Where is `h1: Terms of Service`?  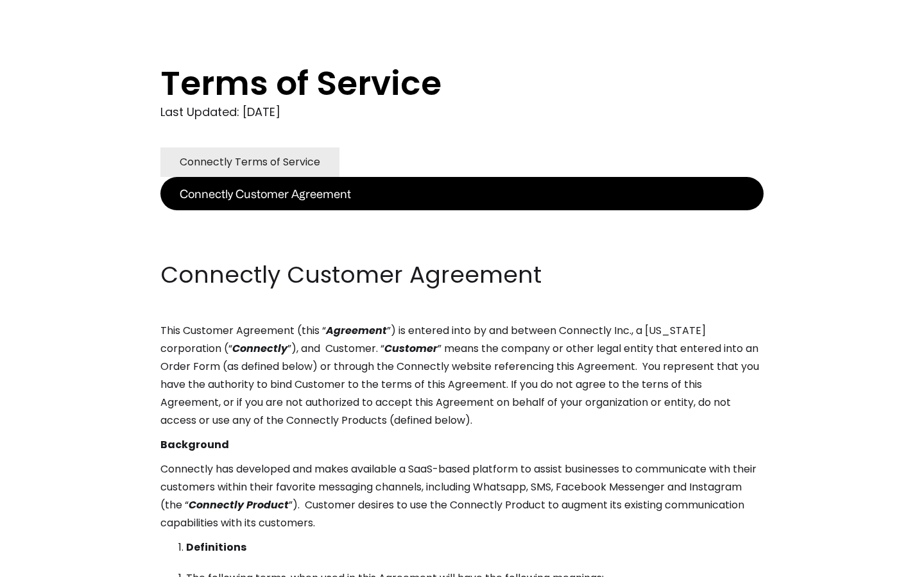 h1: Terms of Service is located at coordinates (437, 84).